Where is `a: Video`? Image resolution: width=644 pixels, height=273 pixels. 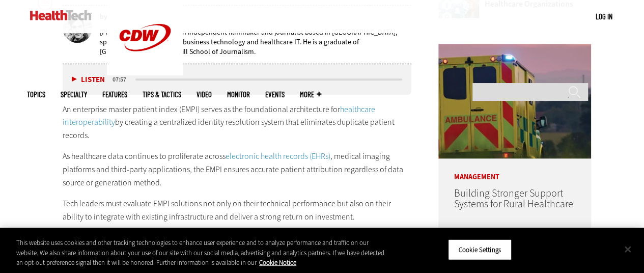
a: Video is located at coordinates (204, 94).